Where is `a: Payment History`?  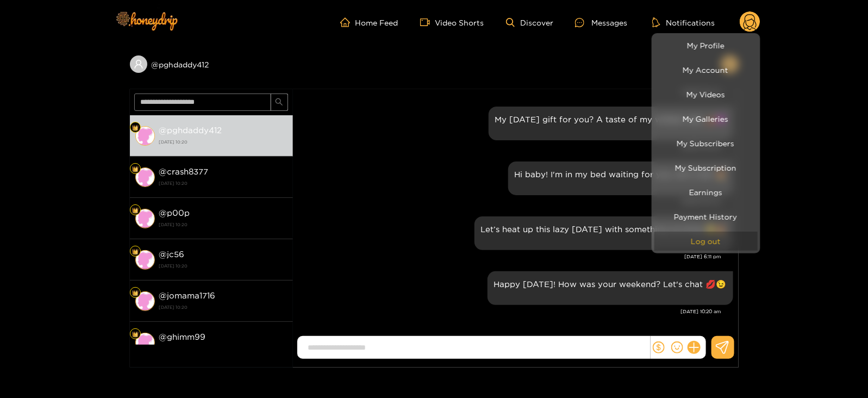 a: Payment History is located at coordinates (706, 217).